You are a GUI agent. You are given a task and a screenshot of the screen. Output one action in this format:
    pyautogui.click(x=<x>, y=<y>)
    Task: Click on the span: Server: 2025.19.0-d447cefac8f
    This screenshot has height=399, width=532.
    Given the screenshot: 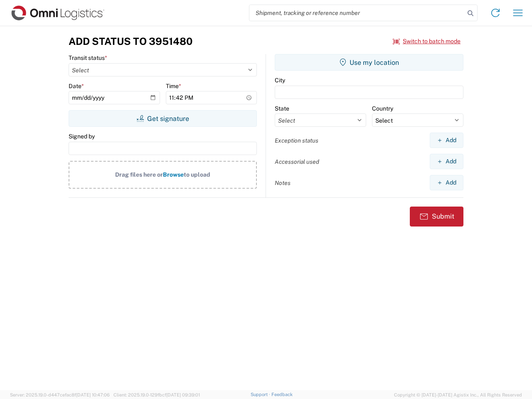 What is the action you would take?
    pyautogui.click(x=60, y=395)
    